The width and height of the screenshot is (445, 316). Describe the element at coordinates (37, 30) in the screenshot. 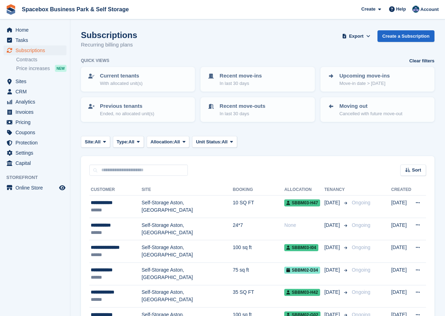

I see `span: Home` at that location.